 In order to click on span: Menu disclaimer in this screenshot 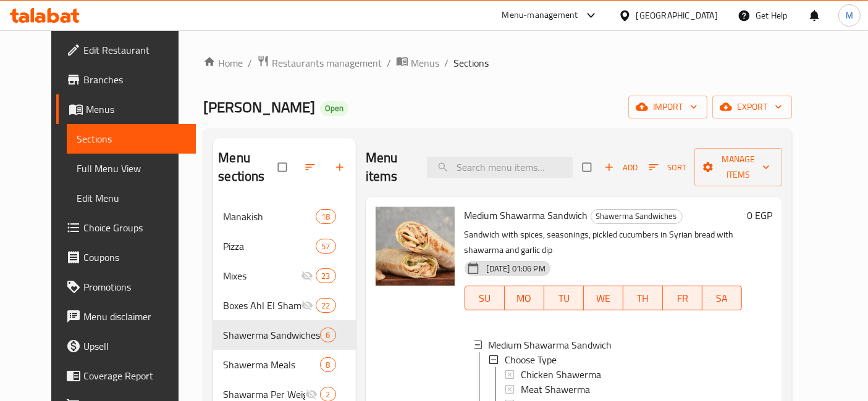, I will do `click(135, 317)`.